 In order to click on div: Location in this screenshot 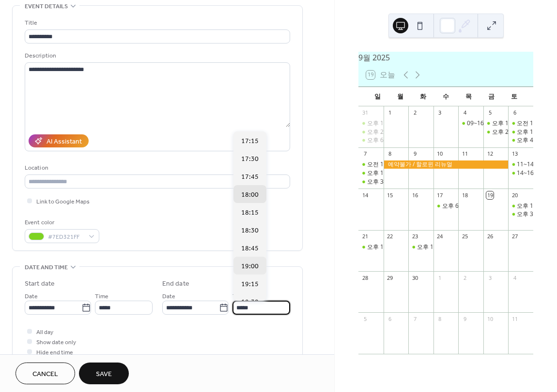, I will do `click(156, 168)`.